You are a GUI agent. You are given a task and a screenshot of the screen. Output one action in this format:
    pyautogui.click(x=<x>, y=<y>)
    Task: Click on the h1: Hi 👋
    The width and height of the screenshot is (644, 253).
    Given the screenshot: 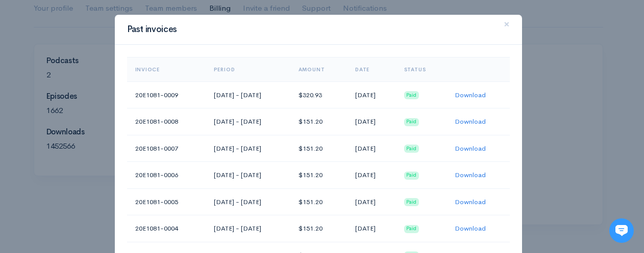 What is the action you would take?
    pyautogui.click(x=102, y=57)
    